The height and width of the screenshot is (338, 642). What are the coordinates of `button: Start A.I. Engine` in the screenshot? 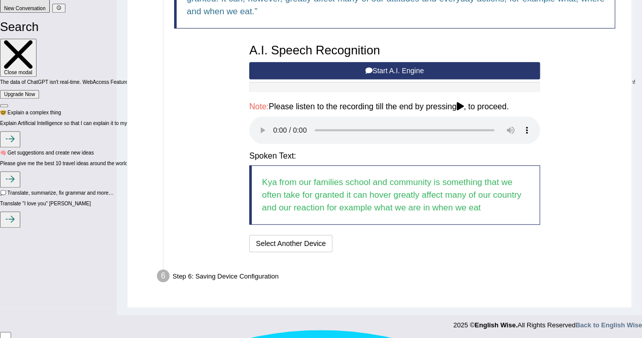 It's located at (394, 71).